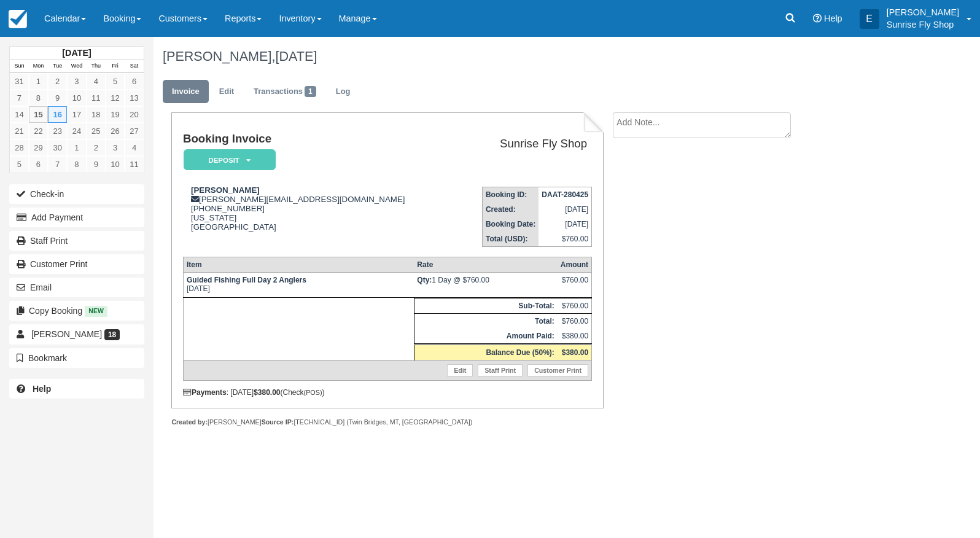  What do you see at coordinates (870, 19) in the screenshot?
I see `div: E` at bounding box center [870, 19].